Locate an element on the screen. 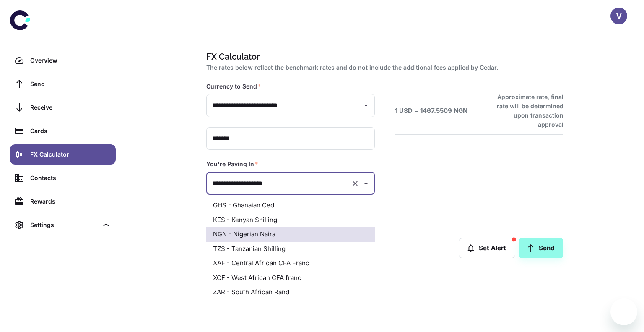  li: TZS - Tanzanian Shilling is located at coordinates (291, 249).